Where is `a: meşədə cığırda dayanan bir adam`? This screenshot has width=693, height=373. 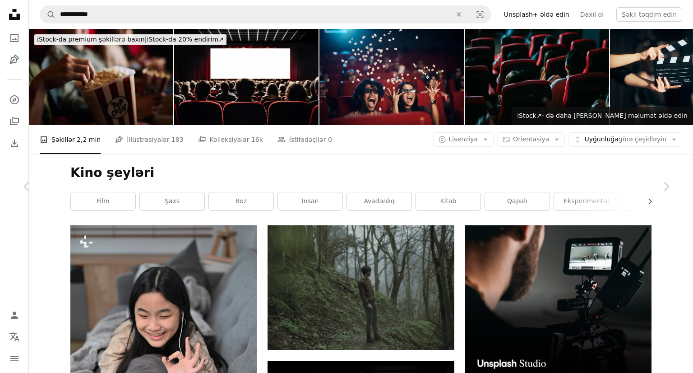
a: meşədə cığırda dayanan bir adam is located at coordinates (360, 287).